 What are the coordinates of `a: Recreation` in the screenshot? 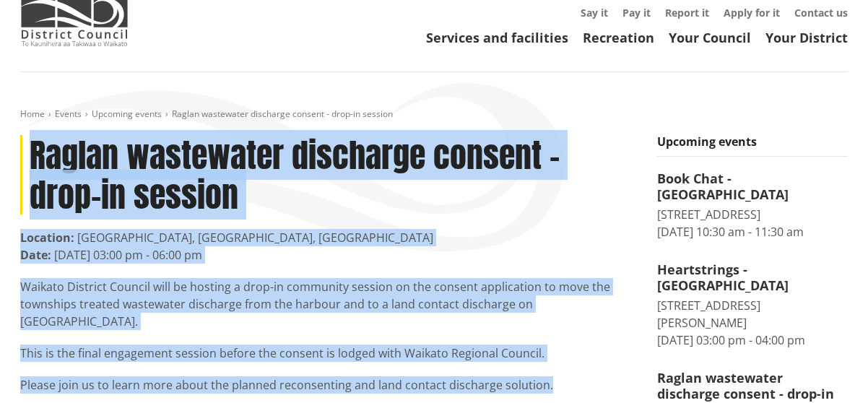 It's located at (618, 37).